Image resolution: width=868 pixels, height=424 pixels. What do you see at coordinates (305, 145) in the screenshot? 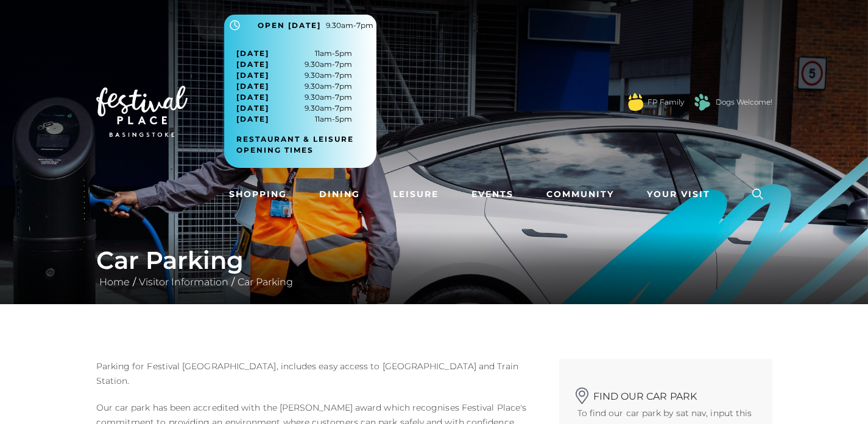
I see `a: Restaurant & Leisure opening times` at bounding box center [305, 145].